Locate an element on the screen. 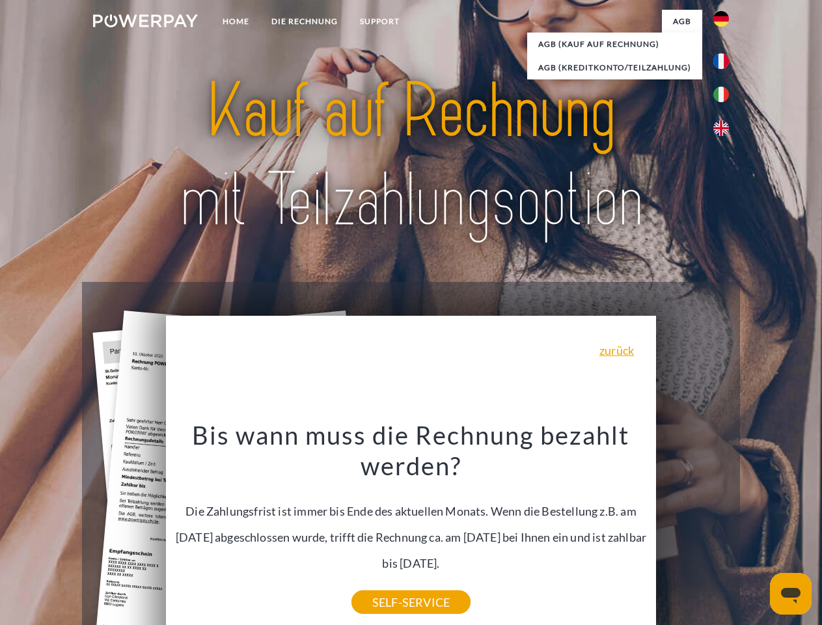 Image resolution: width=822 pixels, height=625 pixels. h3: Bis wann muss die Rechnung bezahlt werden? is located at coordinates (411, 450).